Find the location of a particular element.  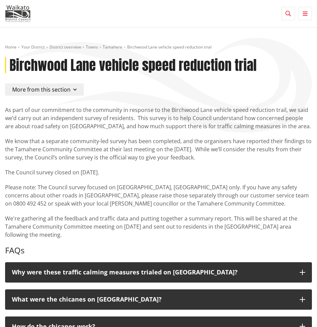

a: Home is located at coordinates (11, 47).